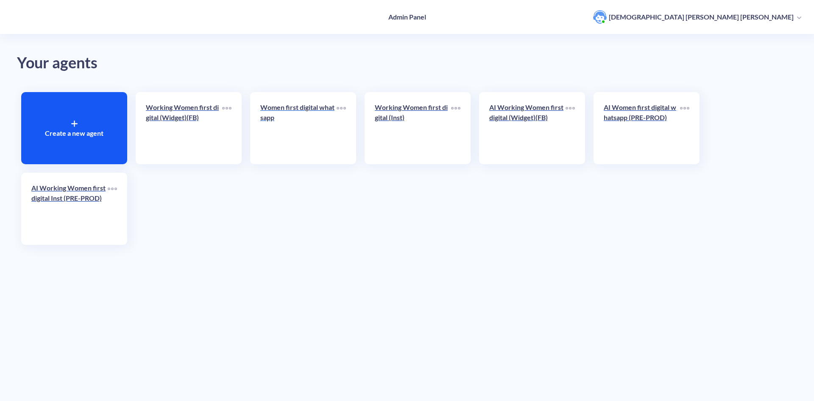 The height and width of the screenshot is (401, 814). What do you see at coordinates (298, 128) in the screenshot?
I see `a: Women first digital whatsapp` at bounding box center [298, 128].